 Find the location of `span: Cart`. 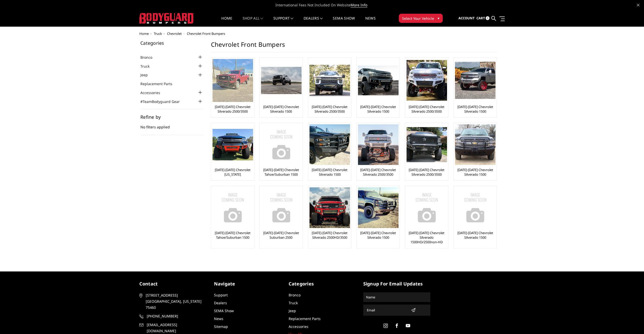

span: Cart is located at coordinates (480, 18).